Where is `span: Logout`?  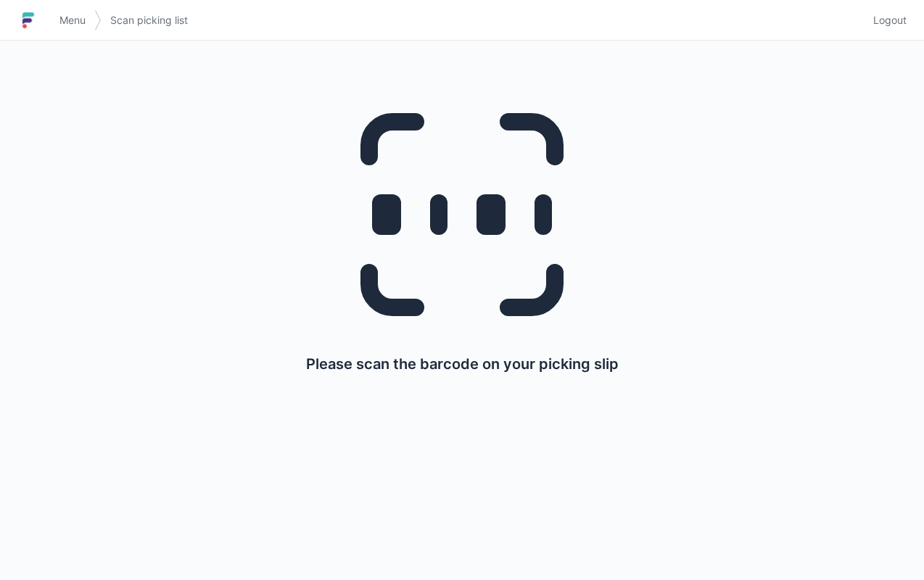 span: Logout is located at coordinates (890, 20).